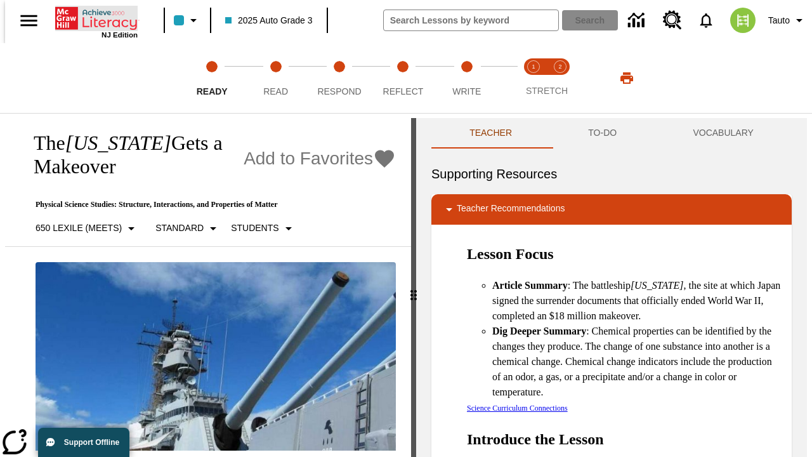 The image size is (812, 457). What do you see at coordinates (79, 228) in the screenshot?
I see `p: 650 Lexile (Meets)` at bounding box center [79, 228].